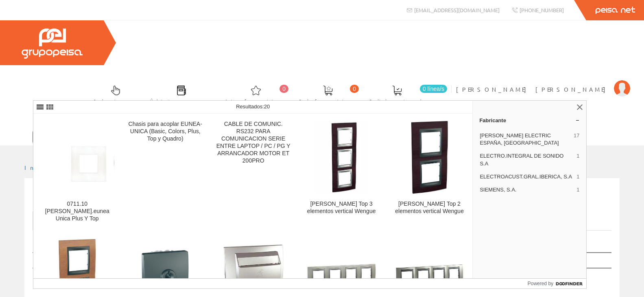 This screenshot has height=297, width=644. Describe the element at coordinates (41, 167) in the screenshot. I see `a: Inicio` at that location.